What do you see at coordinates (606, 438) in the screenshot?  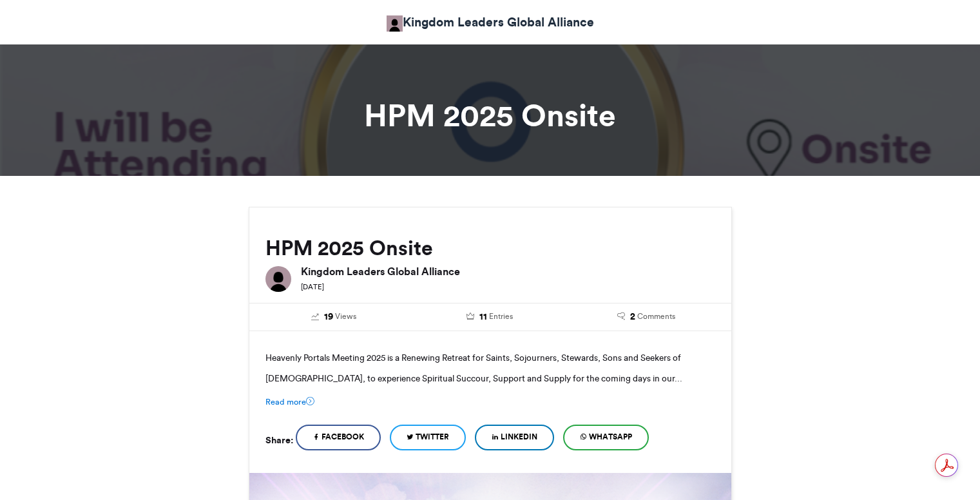 I see `a: WhatsApp` at bounding box center [606, 438].